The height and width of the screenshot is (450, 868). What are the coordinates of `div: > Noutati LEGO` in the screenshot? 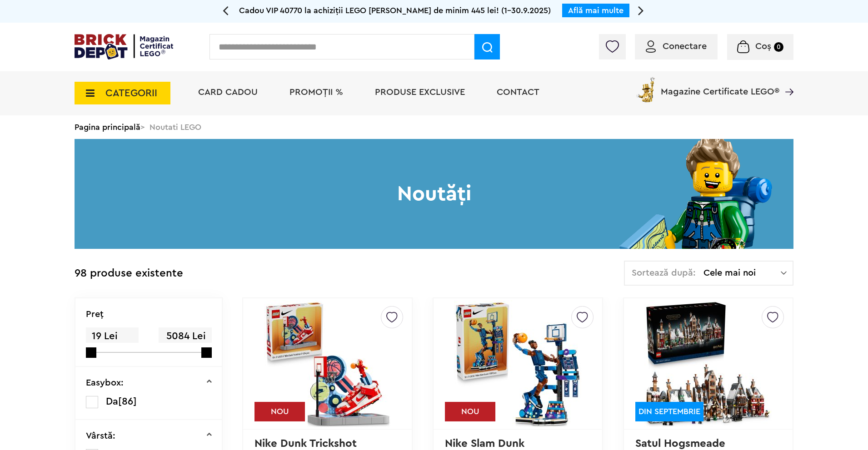 It's located at (434, 127).